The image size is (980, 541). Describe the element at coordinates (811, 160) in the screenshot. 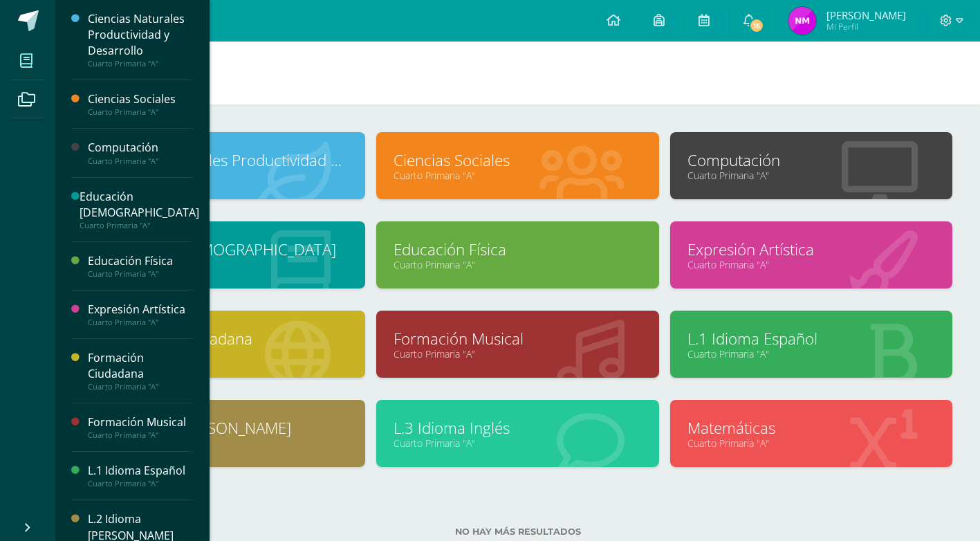

I see `a: Computación` at that location.